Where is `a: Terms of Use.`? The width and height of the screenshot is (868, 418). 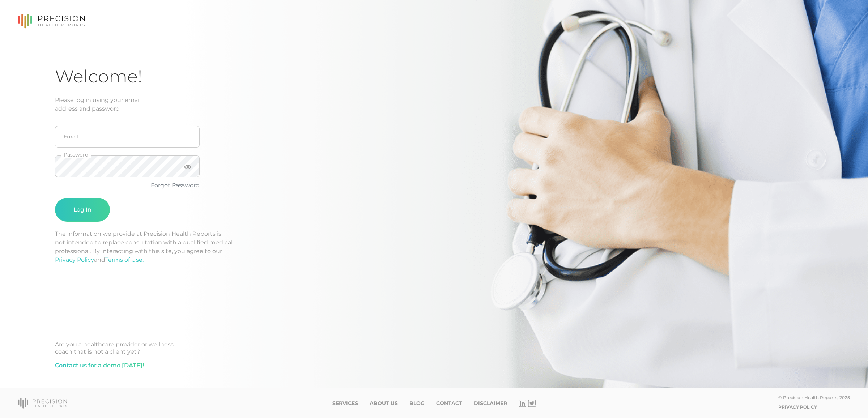
a: Terms of Use. is located at coordinates (124, 259).